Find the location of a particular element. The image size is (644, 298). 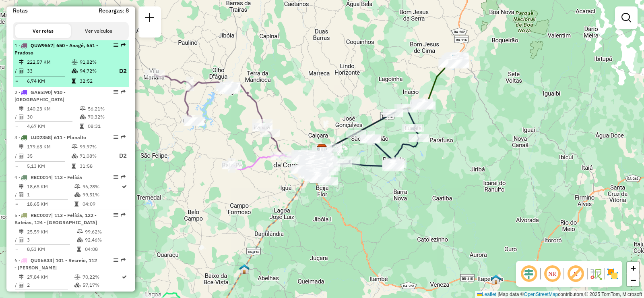

a: Exibir filtros is located at coordinates (626, 18).